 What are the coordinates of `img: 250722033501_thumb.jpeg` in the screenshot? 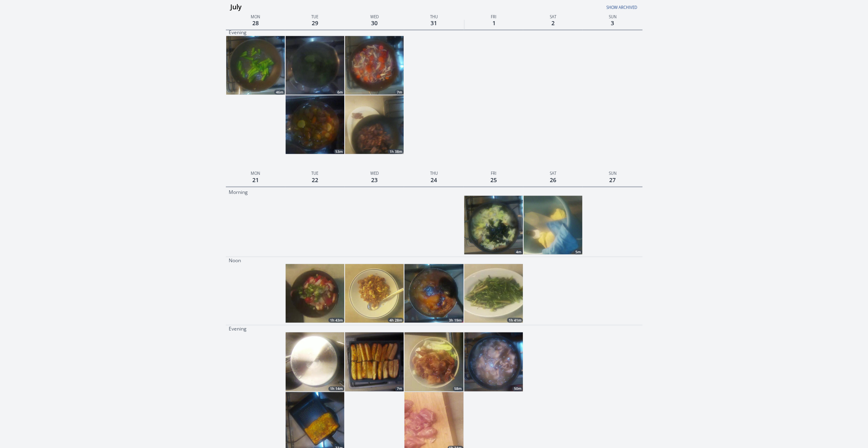 It's located at (315, 293).